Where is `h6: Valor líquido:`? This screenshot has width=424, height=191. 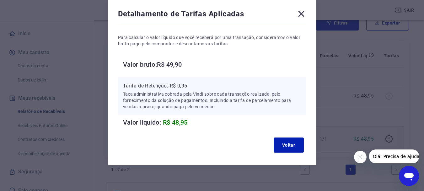 h6: Valor líquido: is located at coordinates (215, 122).